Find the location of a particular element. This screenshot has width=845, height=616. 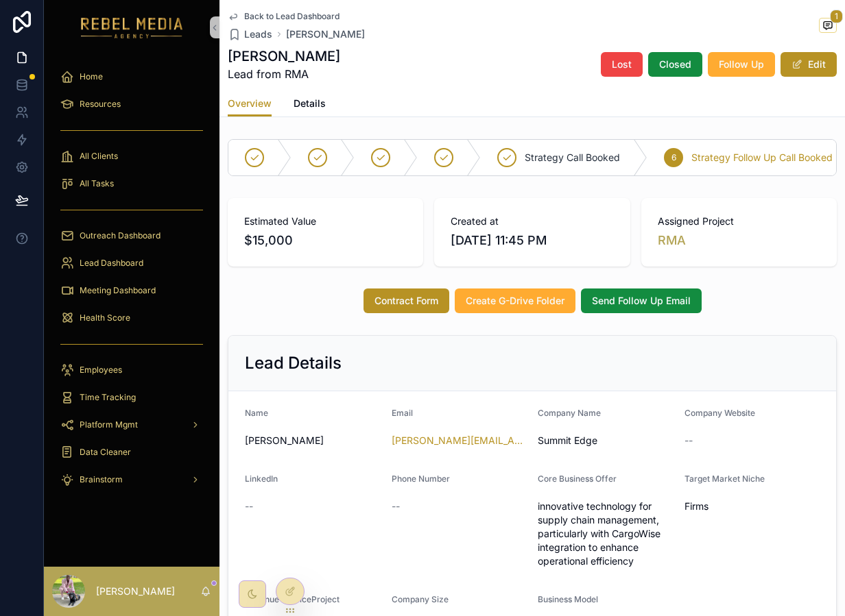

span: Follow Up is located at coordinates (741, 64).